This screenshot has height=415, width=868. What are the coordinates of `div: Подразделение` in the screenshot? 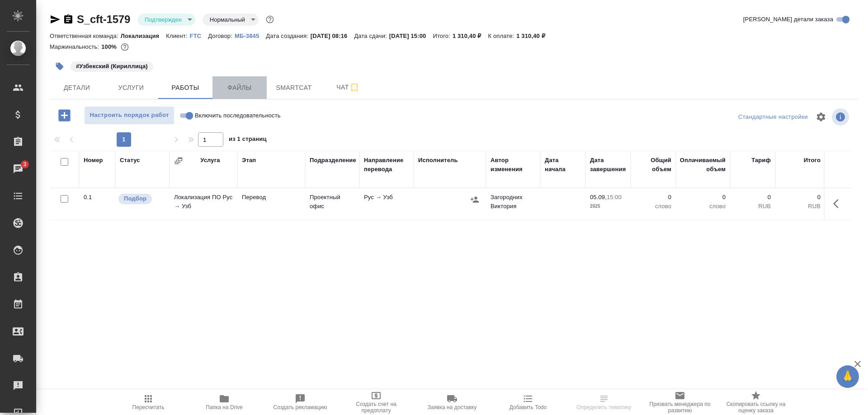 It's located at (332, 161).